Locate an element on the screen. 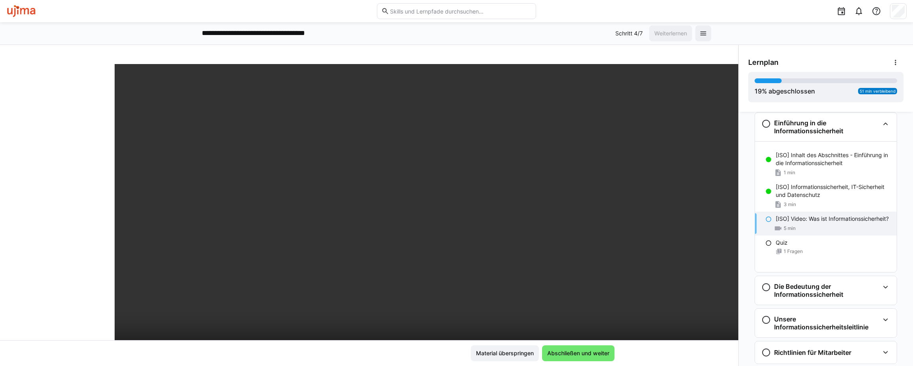 This screenshot has height=366, width=913. h3: Einführung in die Informationssicherheit is located at coordinates (827, 127).